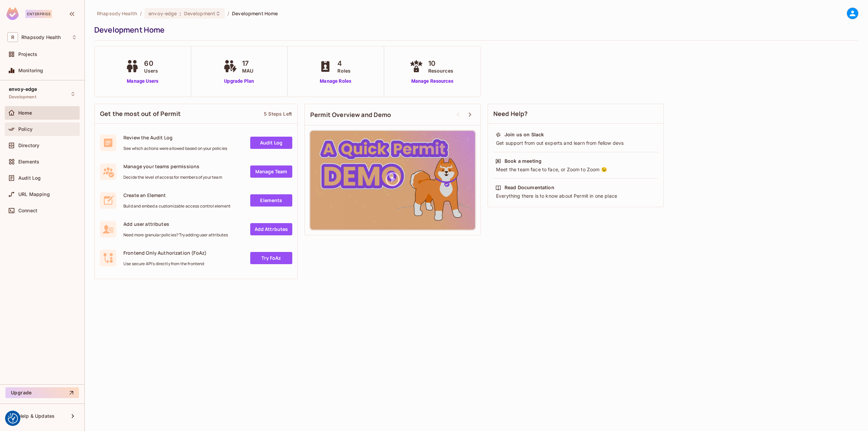  Describe the element at coordinates (165, 264) in the screenshot. I see `span: Use secure API's directly from the frontend` at that location.